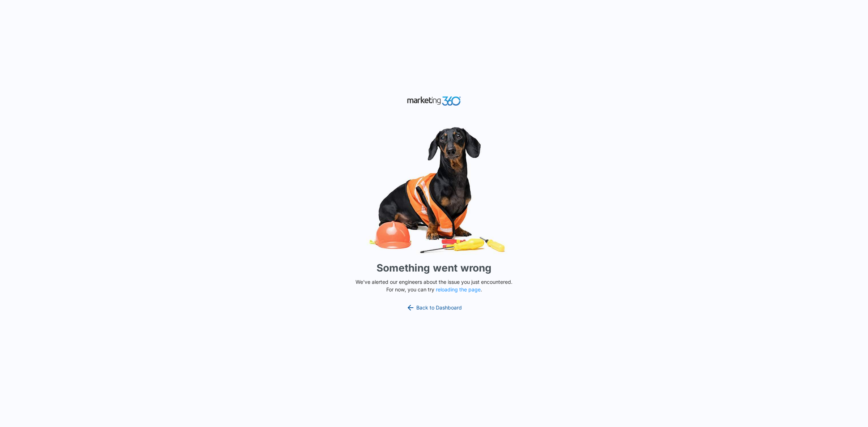 Image resolution: width=868 pixels, height=427 pixels. What do you see at coordinates (434, 190) in the screenshot?
I see `img: Sad Dog` at bounding box center [434, 190].